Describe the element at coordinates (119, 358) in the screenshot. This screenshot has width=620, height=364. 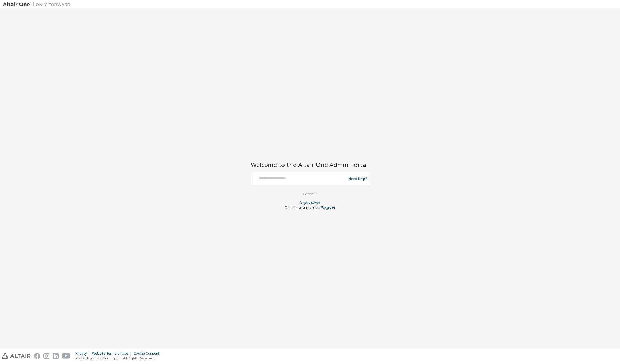
I see `p: © 2025 Altair Engineering, Inc. All Rights Reserved.` at that location.